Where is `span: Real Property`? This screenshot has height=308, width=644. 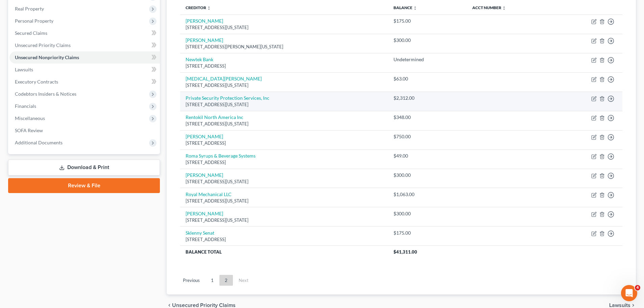
span: Real Property is located at coordinates (30, 8).